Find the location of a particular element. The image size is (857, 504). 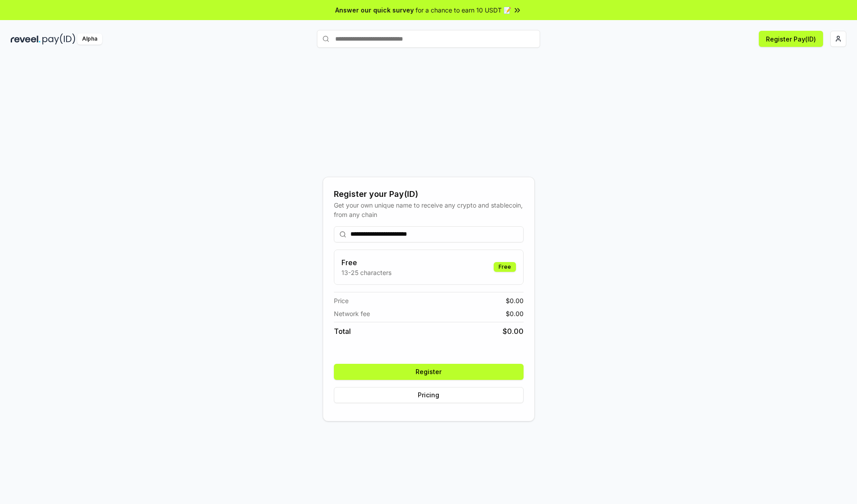

span: for a chance to earn 10 USDT 📝 is located at coordinates (463, 10).